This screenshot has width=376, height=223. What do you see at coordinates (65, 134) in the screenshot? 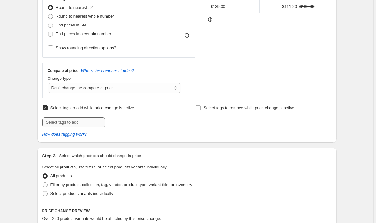
I see `a: How does tagging work?` at bounding box center [65, 134].